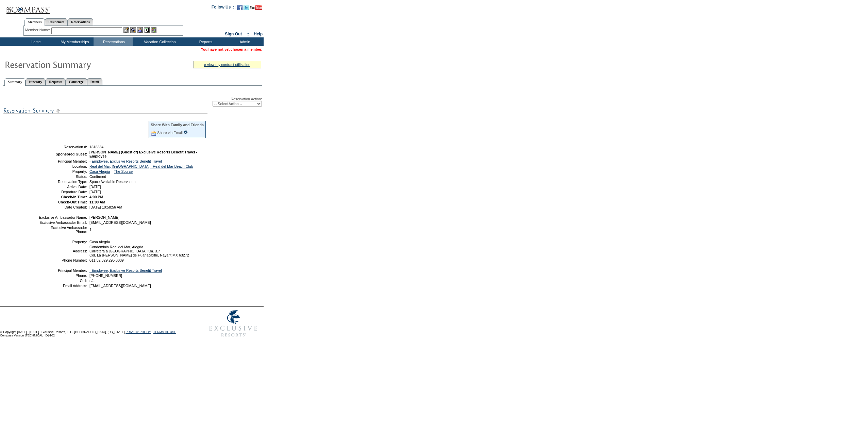 Image resolution: width=868 pixels, height=447 pixels. What do you see at coordinates (223, 8) in the screenshot?
I see `td: Follow Us ::` at bounding box center [223, 8].